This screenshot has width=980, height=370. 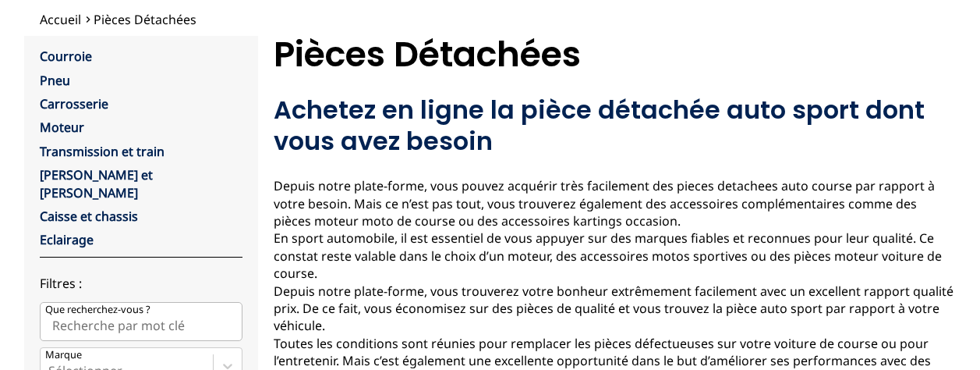 What do you see at coordinates (145, 20) in the screenshot?
I see `span: Pièces détachées` at bounding box center [145, 20].